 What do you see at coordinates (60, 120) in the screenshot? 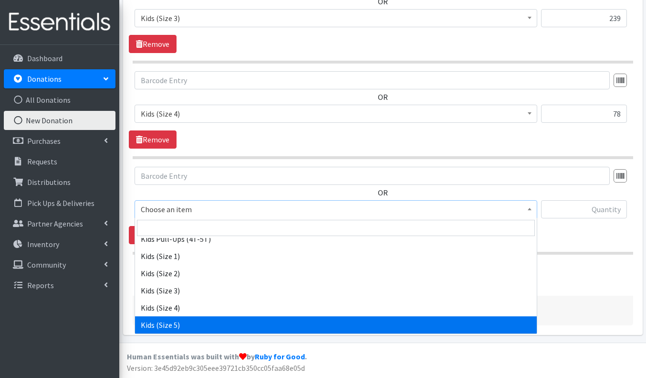
I see `a: New Donation` at bounding box center [60, 120].